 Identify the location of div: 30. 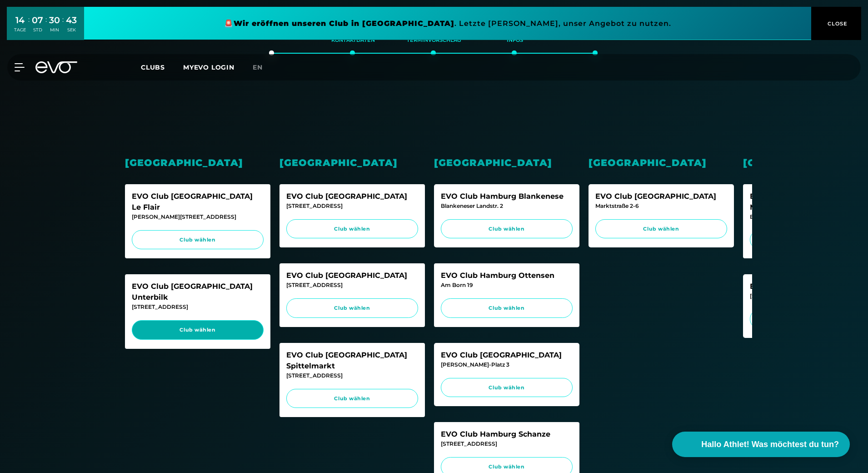
(55, 20).